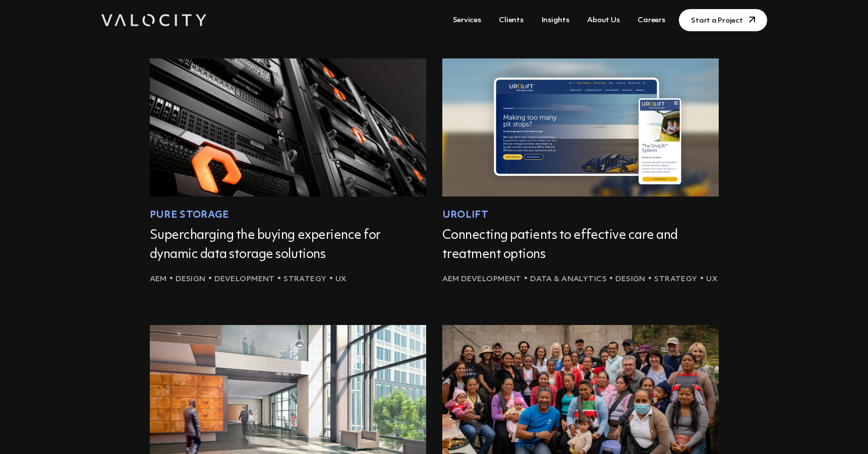  Describe the element at coordinates (651, 20) in the screenshot. I see `a: Careers` at that location.